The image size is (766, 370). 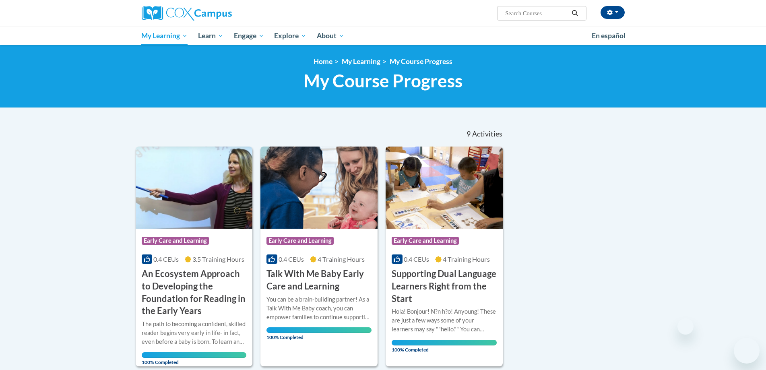 What do you see at coordinates (537, 13) in the screenshot?
I see `input: Search Courses` at bounding box center [537, 13].